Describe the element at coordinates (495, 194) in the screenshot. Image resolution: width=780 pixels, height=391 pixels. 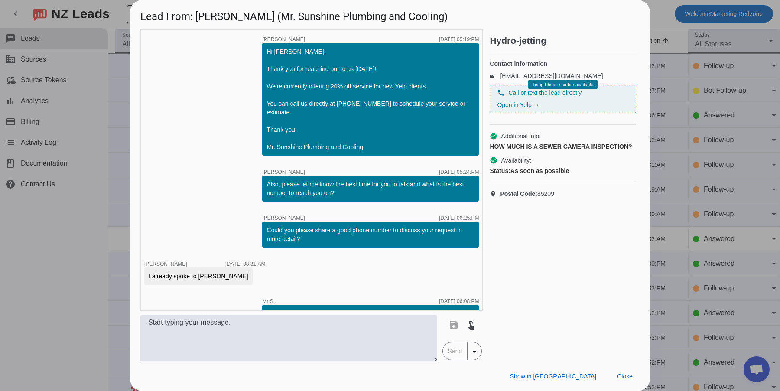
I see `mat-icon: location_on` at that location.